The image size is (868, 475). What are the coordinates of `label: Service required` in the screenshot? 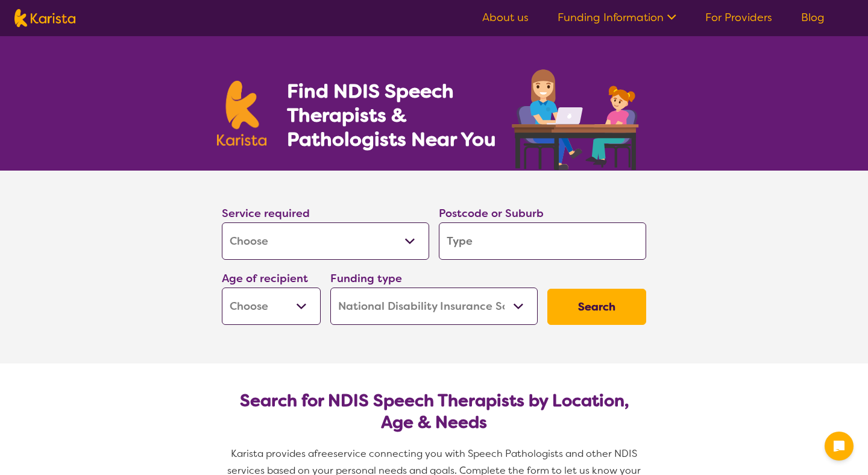 It's located at (266, 213).